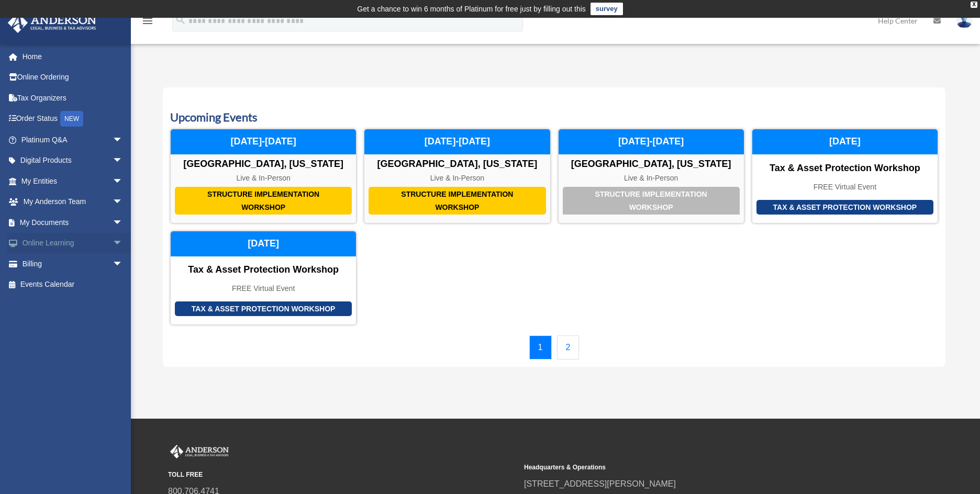 The image size is (980, 494). Describe the element at coordinates (73, 140) in the screenshot. I see `a: Platinum Q&Aarrow_drop_down` at that location.